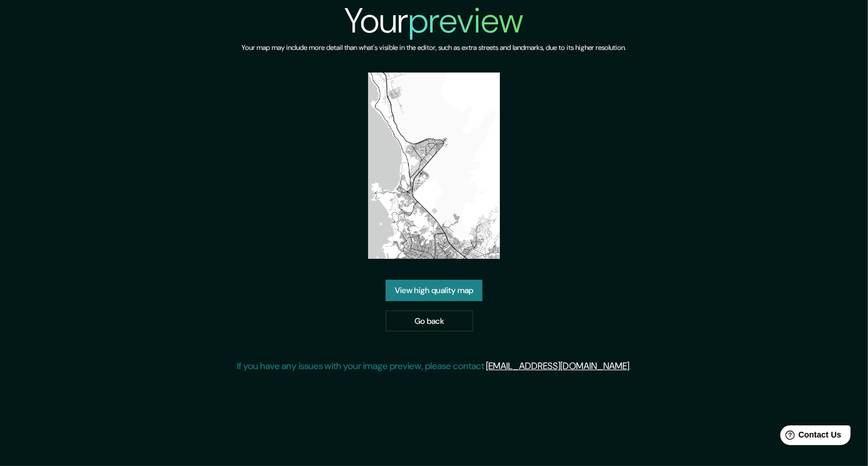 The image size is (868, 466). I want to click on a: View high quality map, so click(434, 290).